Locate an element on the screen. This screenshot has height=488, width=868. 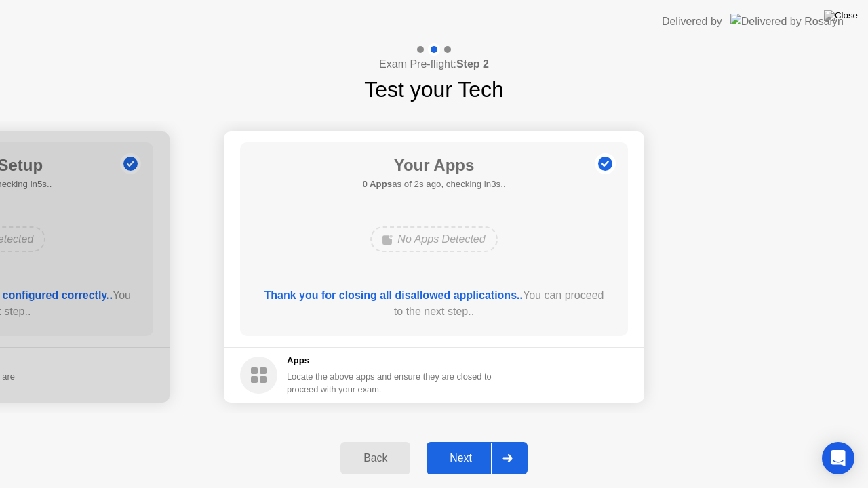
div: Next is located at coordinates (460, 458).